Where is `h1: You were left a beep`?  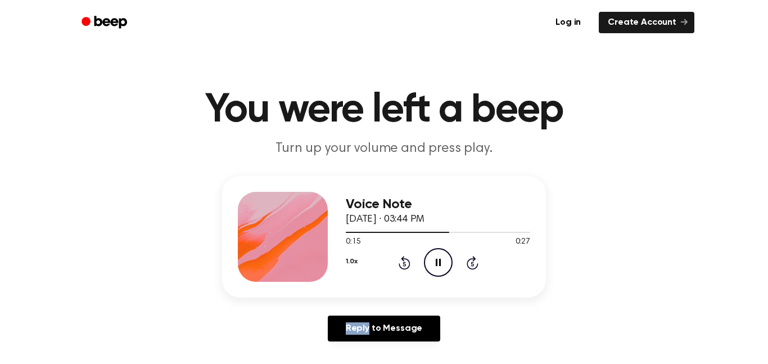 h1: You were left a beep is located at coordinates (384, 110).